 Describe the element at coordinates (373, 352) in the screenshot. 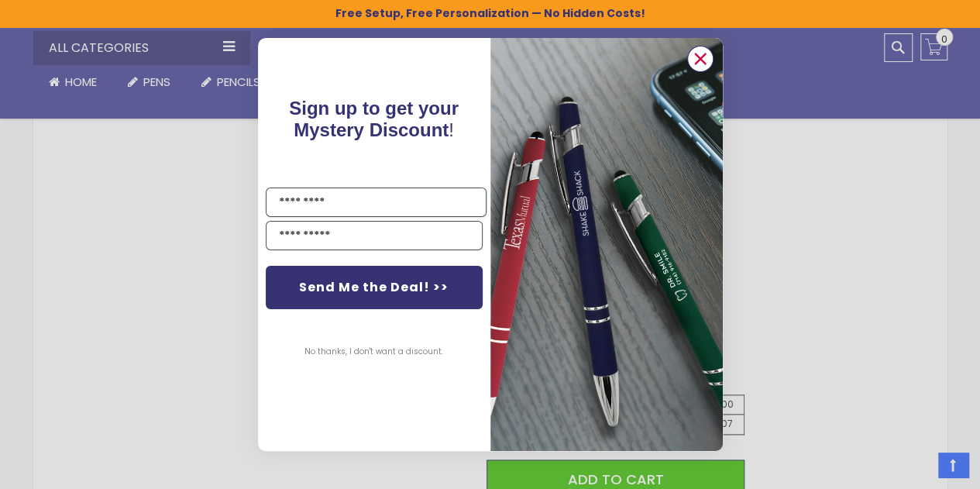

I see `button: No thanks, I don't want a discount.` at that location.